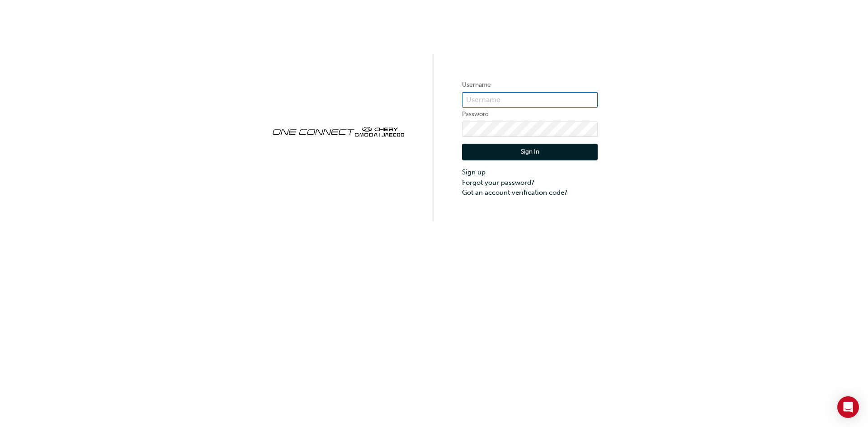  What do you see at coordinates (530, 182) in the screenshot?
I see `a: Forgot your password?` at bounding box center [530, 182].